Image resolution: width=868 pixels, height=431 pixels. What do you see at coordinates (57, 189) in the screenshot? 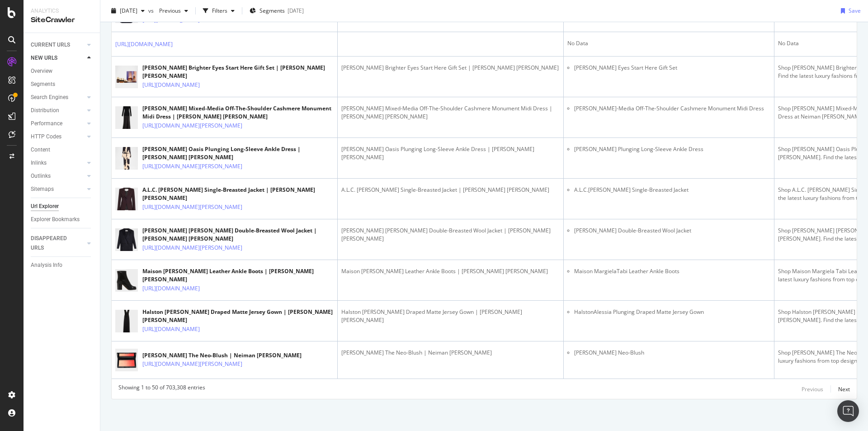
I see `a: Sitemaps` at bounding box center [57, 189].